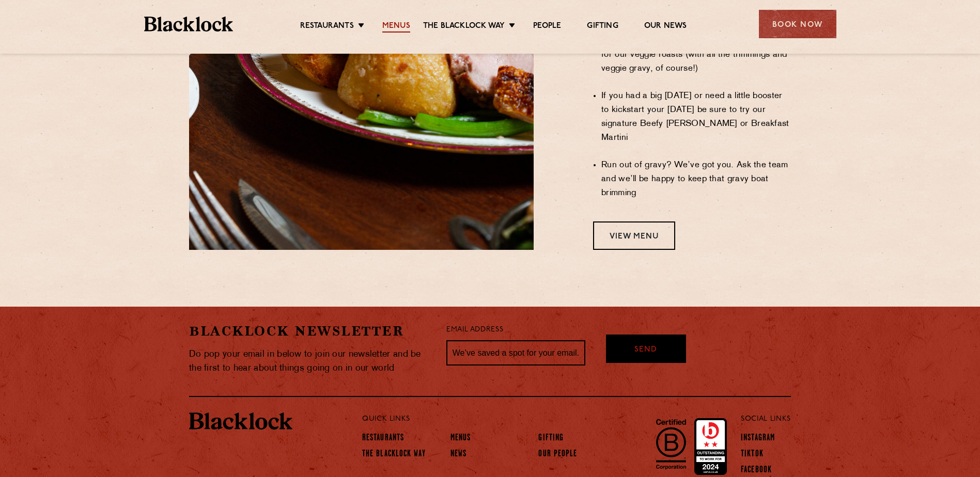 This screenshot has height=477, width=980. Describe the element at coordinates (671, 444) in the screenshot. I see `img: B-Corp-Logo-Black-RGB.svg` at that location.